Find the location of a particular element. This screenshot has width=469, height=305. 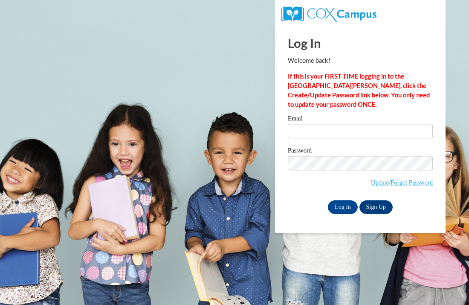

img: COX Campus is located at coordinates (329, 14).